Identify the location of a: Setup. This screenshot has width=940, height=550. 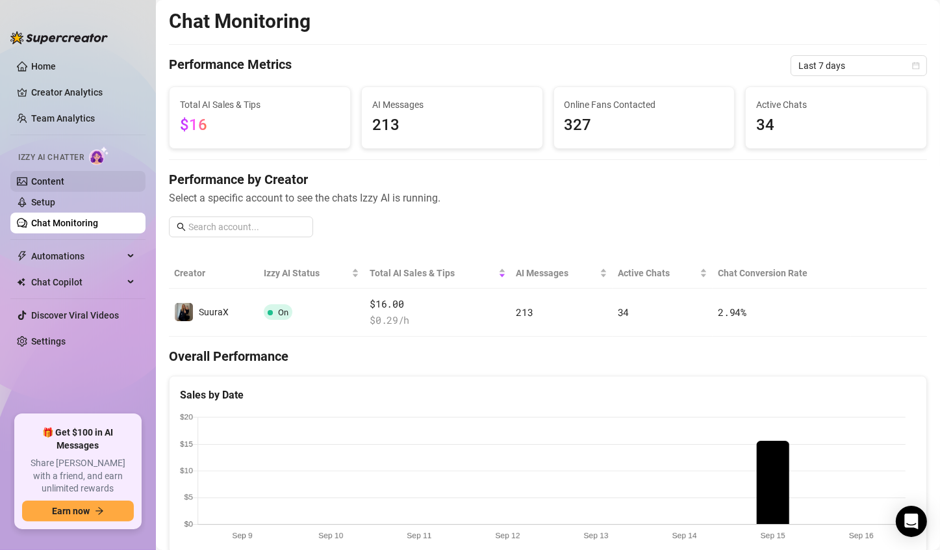
(43, 202).